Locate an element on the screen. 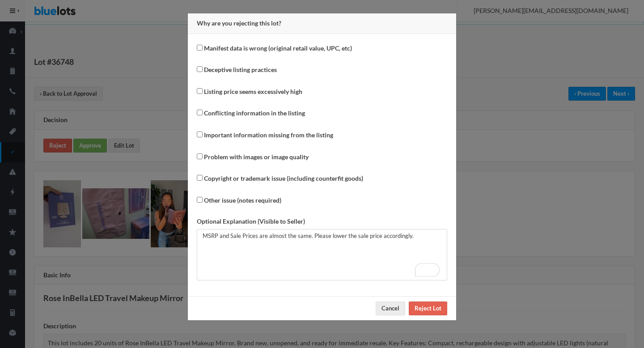 The width and height of the screenshot is (644, 348). input: Problem with images or image quality is located at coordinates (200, 156).